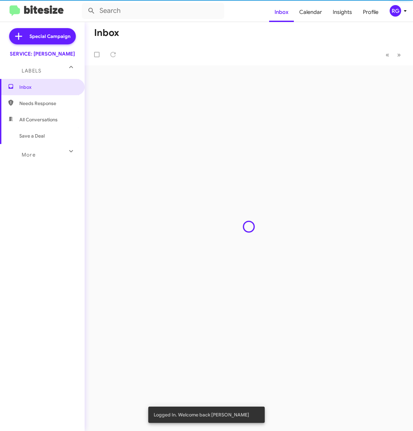  Describe the element at coordinates (281, 12) in the screenshot. I see `a: Inbox` at that location.